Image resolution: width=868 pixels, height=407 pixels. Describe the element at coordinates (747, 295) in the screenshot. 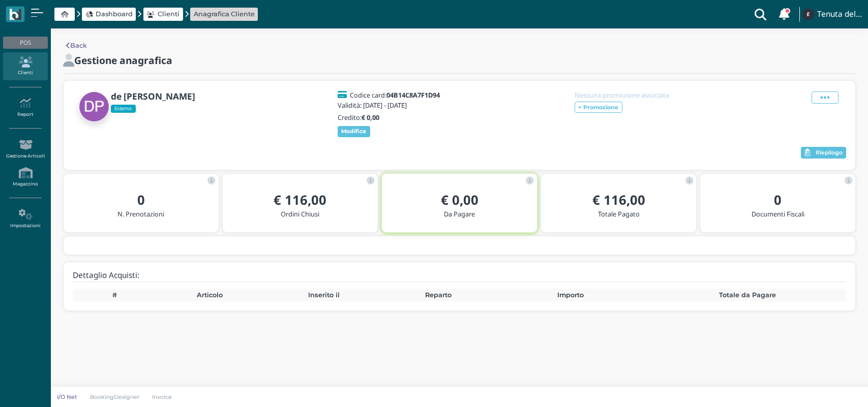

I see `th: Totale da Pagare` at that location.